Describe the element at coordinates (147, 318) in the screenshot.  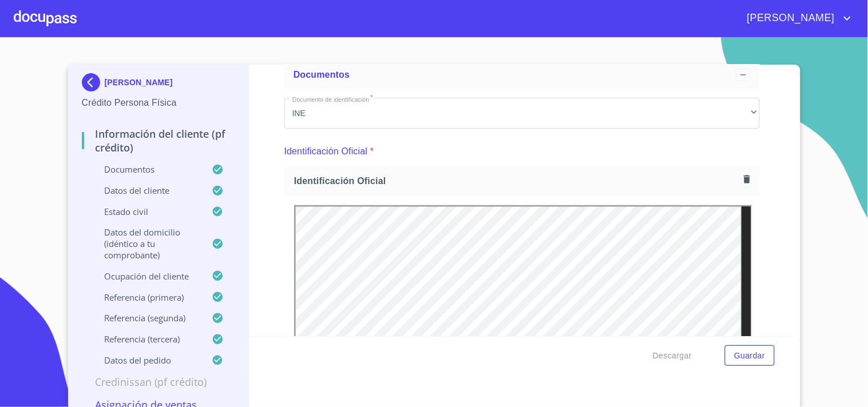
I see `p: Referencia (segunda)` at that location.